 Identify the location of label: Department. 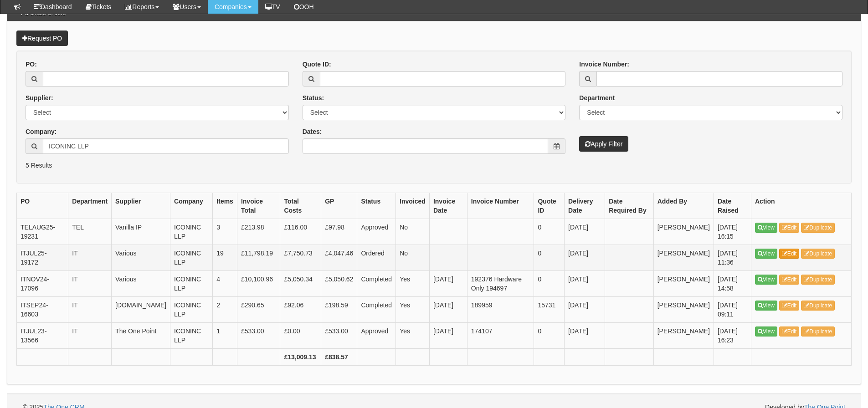
(597, 98).